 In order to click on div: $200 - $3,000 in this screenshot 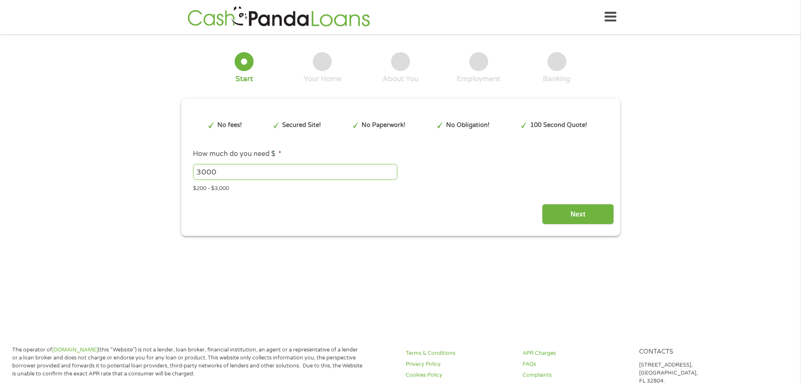, I will do `click(400, 187)`.